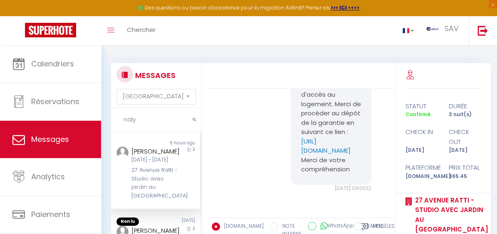  I want to click on div: 6 hours ago, so click(178, 143).